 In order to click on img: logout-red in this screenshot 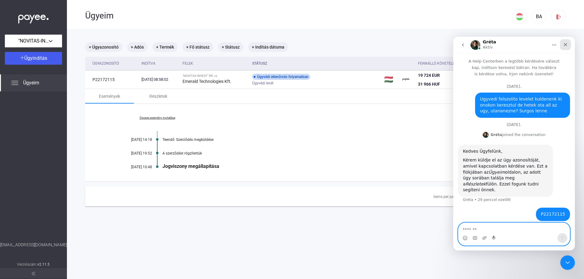, I will do `click(558, 17)`.